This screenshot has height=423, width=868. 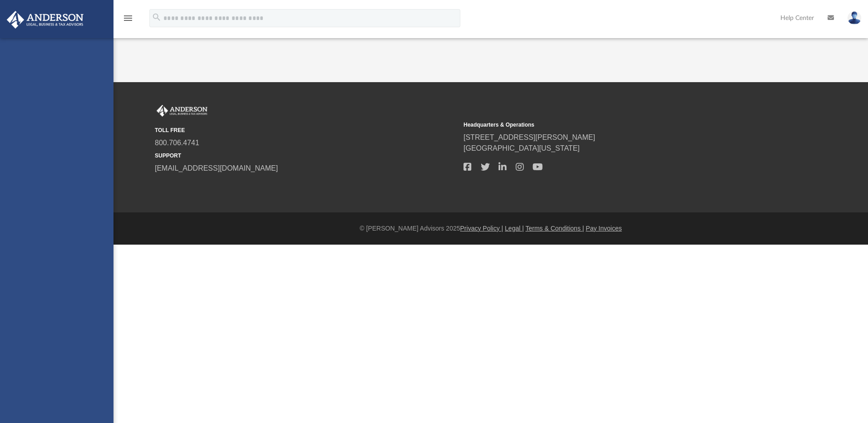 I want to click on a: Pay Invoices, so click(x=604, y=229).